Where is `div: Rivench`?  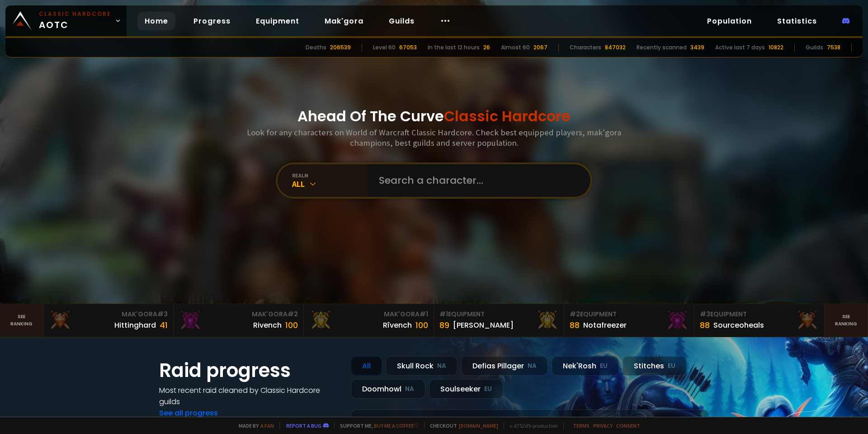 div: Rivench is located at coordinates (267, 325).